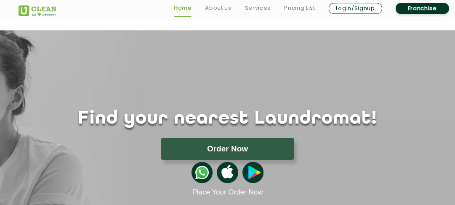  What do you see at coordinates (183, 8) in the screenshot?
I see `a: Home` at bounding box center [183, 8].